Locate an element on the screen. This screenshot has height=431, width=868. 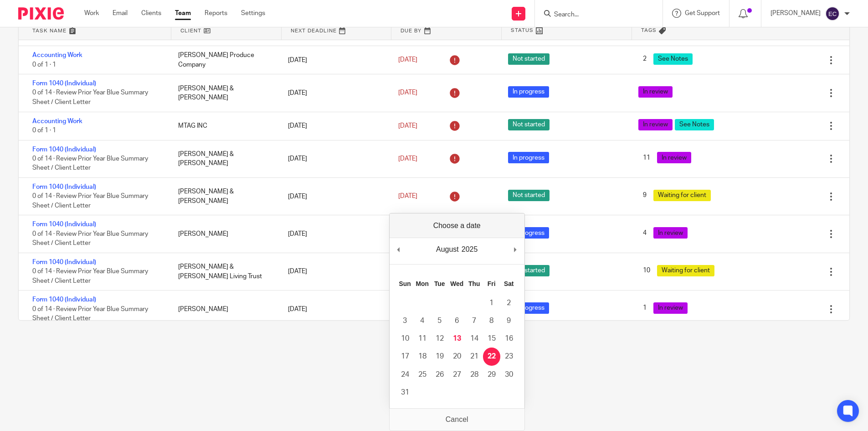
span: 2 is located at coordinates (645, 59).